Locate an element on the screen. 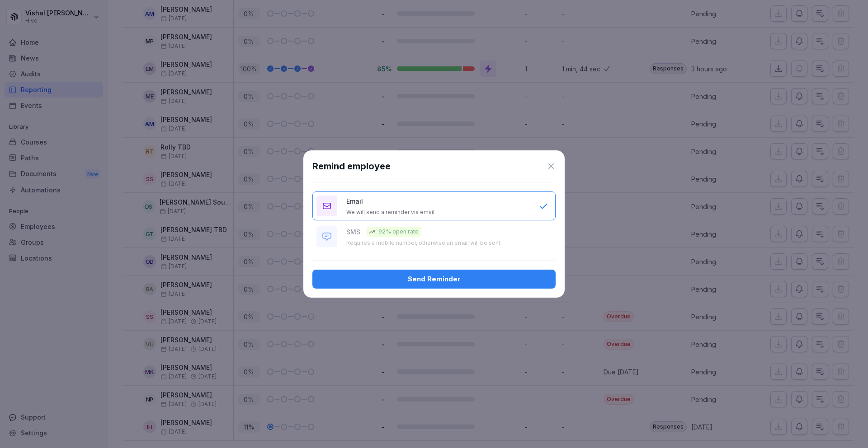  p: Requires a mobile number, otherwise an email will be sent. is located at coordinates (424, 243).